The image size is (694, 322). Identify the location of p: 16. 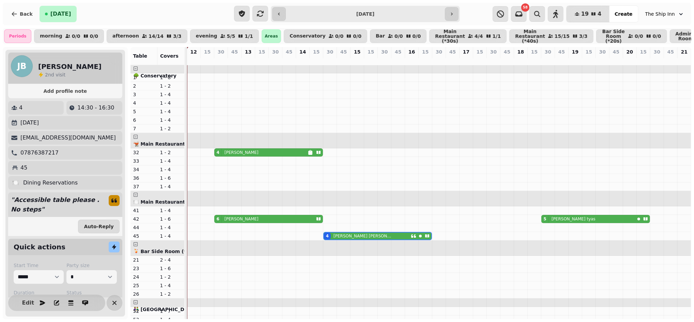
(411, 52).